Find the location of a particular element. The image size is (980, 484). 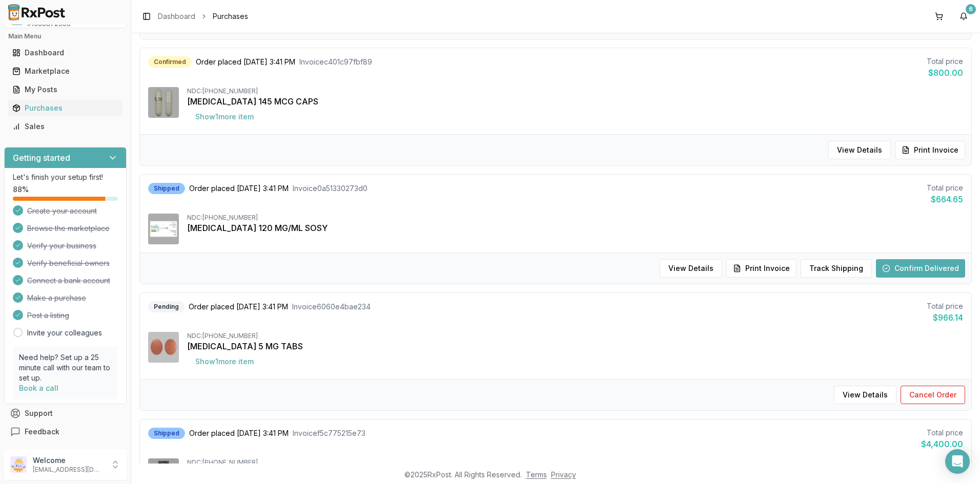

a: Book a call is located at coordinates (38, 388).